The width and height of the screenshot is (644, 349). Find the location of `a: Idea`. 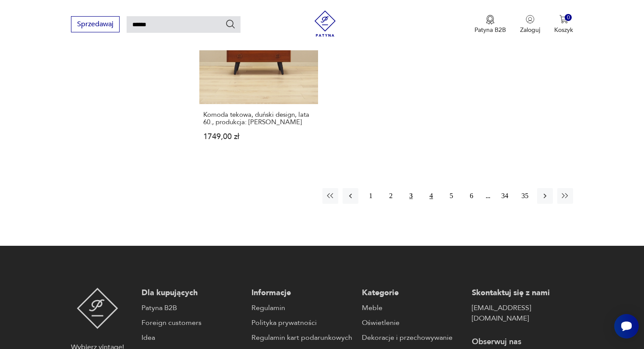

a: Idea is located at coordinates (192, 337).